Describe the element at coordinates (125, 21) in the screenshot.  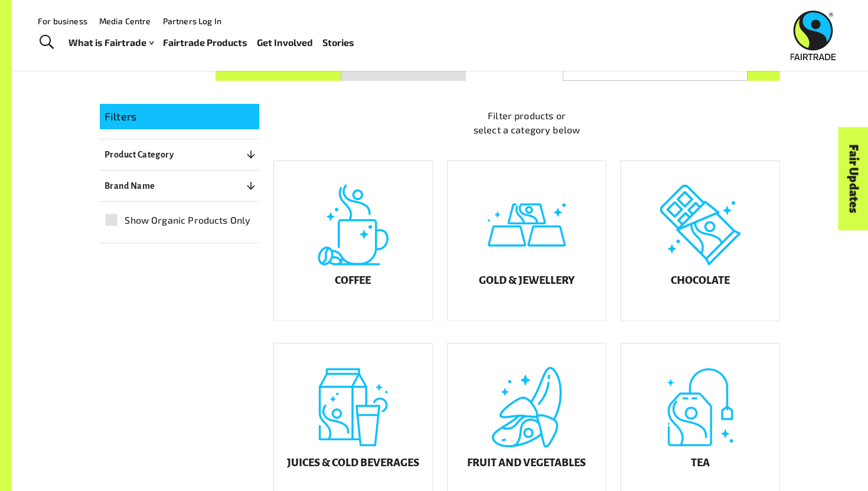
I see `a: Media Centre` at that location.